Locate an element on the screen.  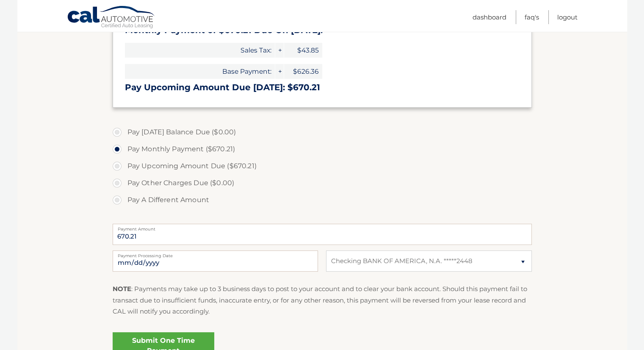
a: FAQ's is located at coordinates (532, 17).